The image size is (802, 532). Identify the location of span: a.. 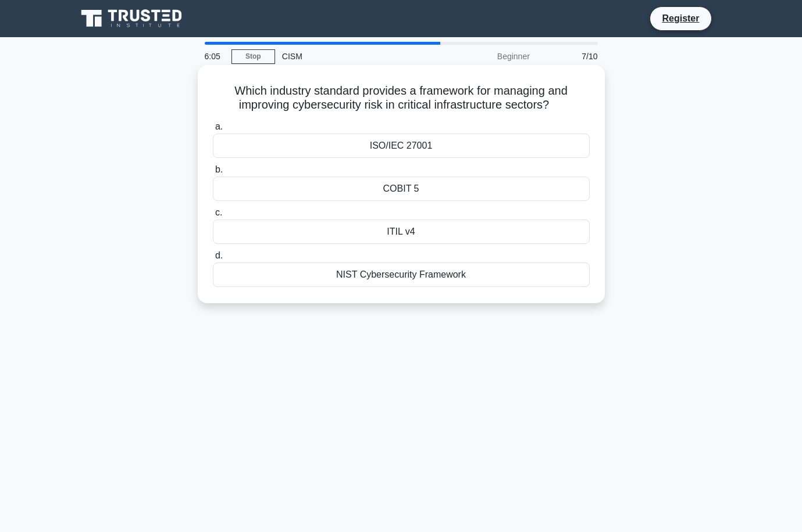
(219, 126).